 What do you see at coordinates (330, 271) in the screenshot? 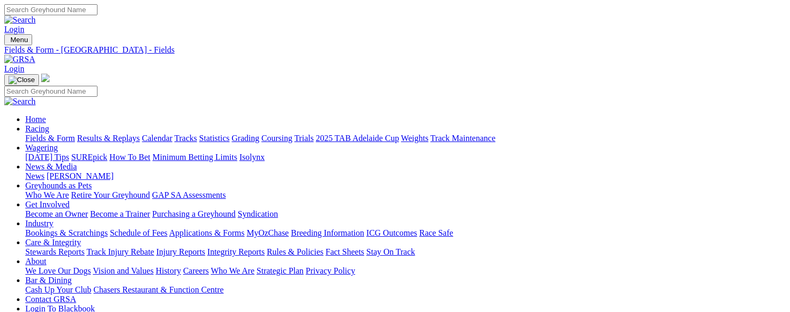
I see `a: Privacy Policy` at bounding box center [330, 271].